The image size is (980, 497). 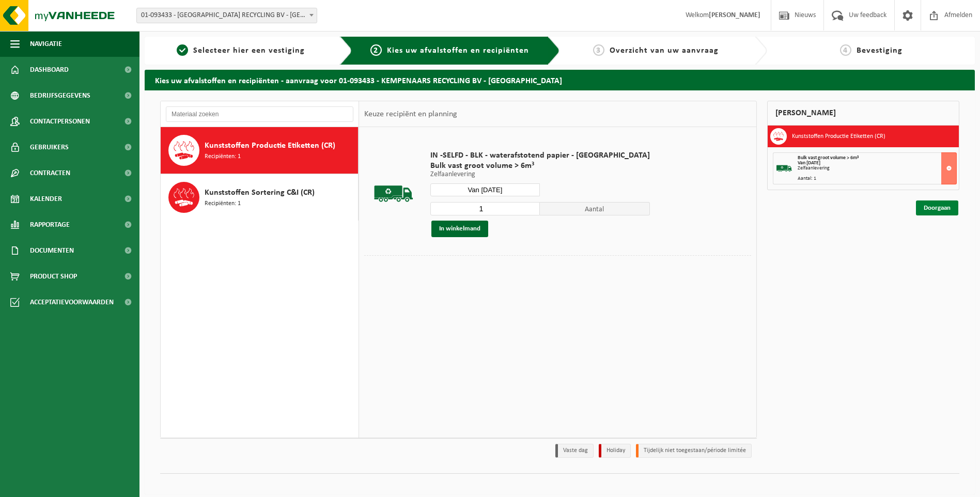 What do you see at coordinates (615, 450) in the screenshot?
I see `li: Holiday` at bounding box center [615, 450].